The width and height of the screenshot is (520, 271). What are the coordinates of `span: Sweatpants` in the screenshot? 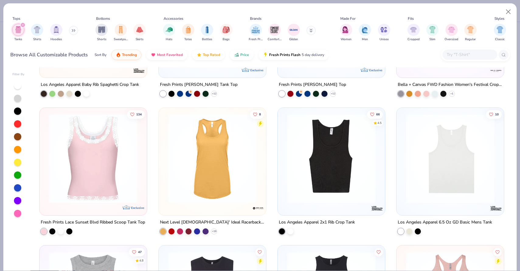 It's located at (121, 39).